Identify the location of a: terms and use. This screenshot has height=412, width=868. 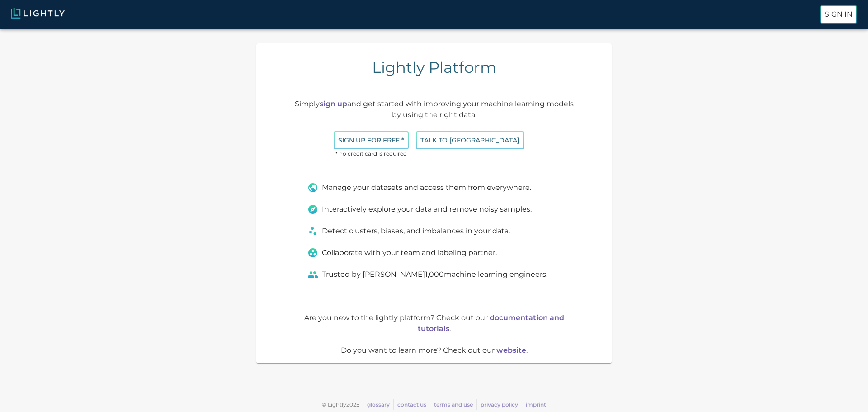
(453, 405).